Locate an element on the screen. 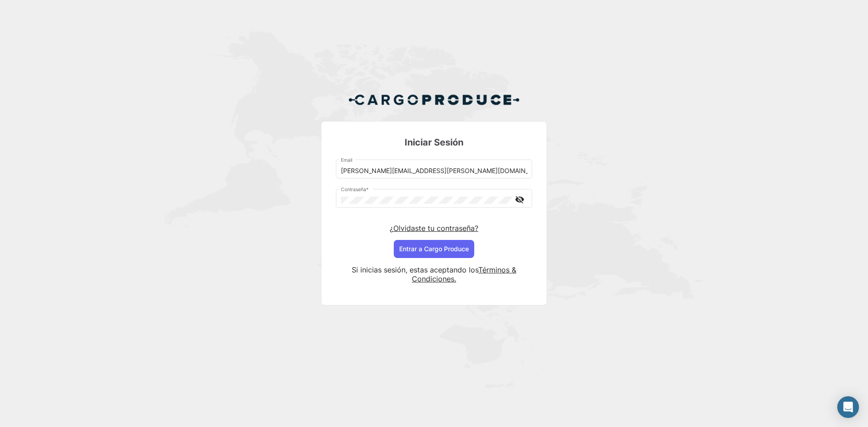  a: ¿Olvidaste tu contraseña? is located at coordinates (434, 228).